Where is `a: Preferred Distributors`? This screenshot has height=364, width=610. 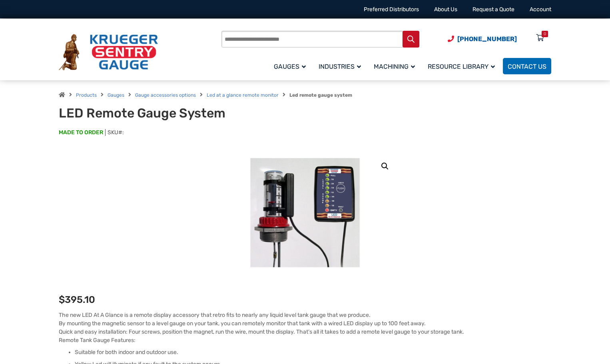 a: Preferred Distributors is located at coordinates (391, 9).